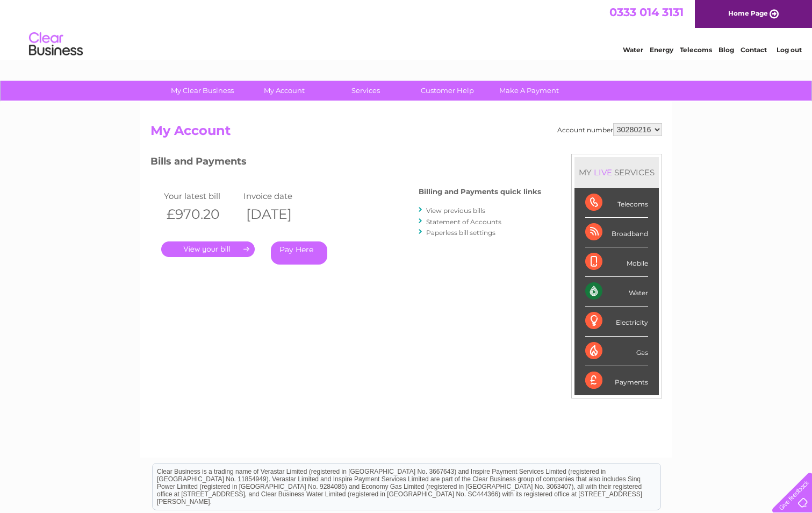 The height and width of the screenshot is (513, 812). I want to click on h3: Bills and Payments, so click(345, 163).